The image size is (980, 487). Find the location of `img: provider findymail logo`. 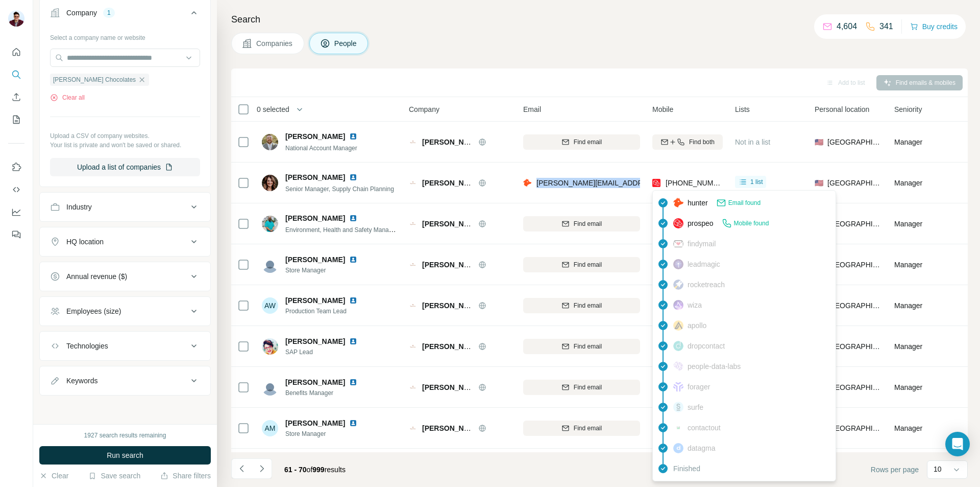

img: provider findymail logo is located at coordinates (678, 244).